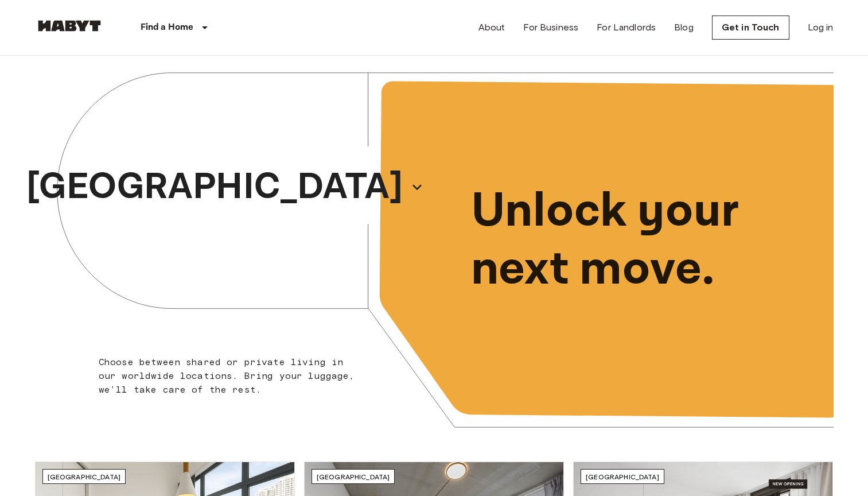 The image size is (868, 496). Describe the element at coordinates (750, 27) in the screenshot. I see `a: Get in Touch` at that location.